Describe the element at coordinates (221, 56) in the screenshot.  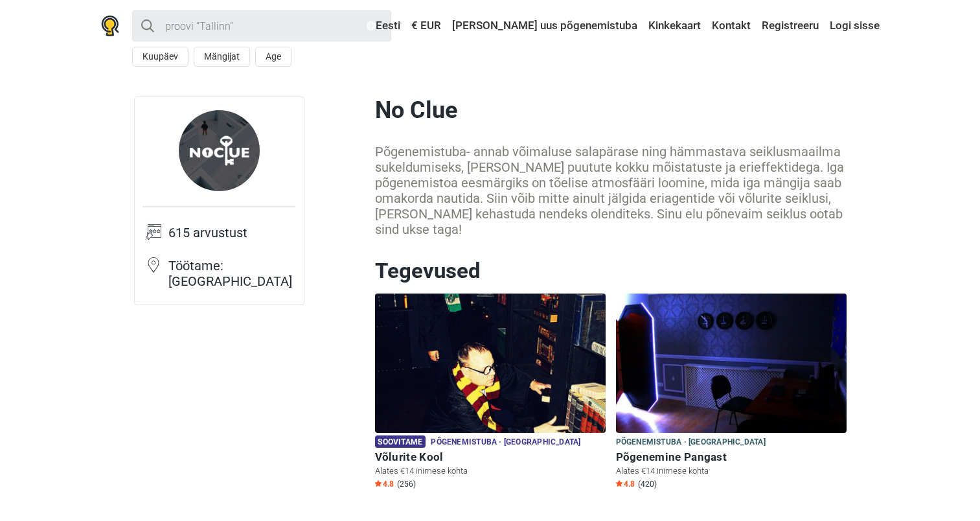
I see `button: Mängijat` at that location.